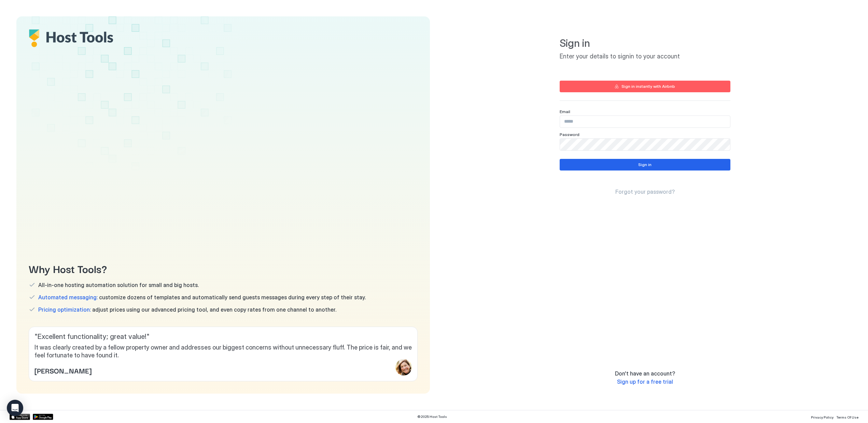 The width and height of the screenshot is (868, 423). Describe the element at coordinates (432, 417) in the screenshot. I see `span: © 2025 Host Tools` at that location.